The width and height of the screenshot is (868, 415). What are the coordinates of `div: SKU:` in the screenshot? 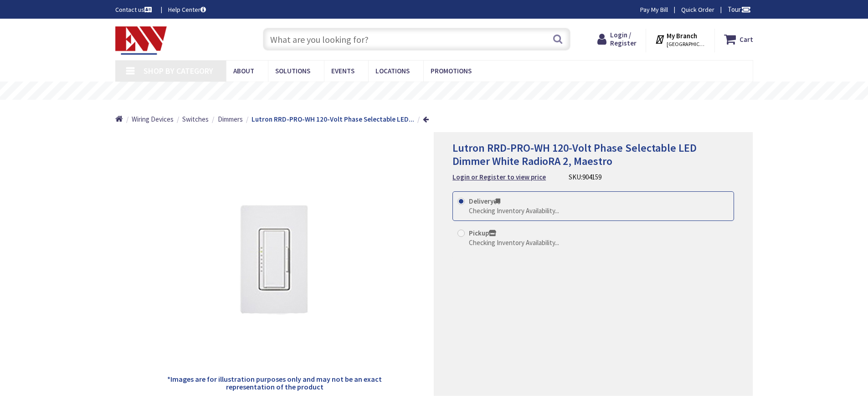 It's located at (585, 177).